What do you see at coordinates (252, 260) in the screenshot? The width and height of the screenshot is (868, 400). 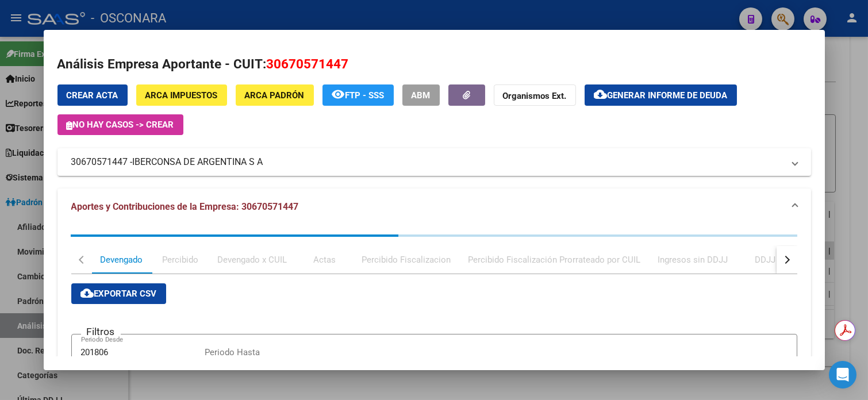 I see `div: Devengado x CUIL` at bounding box center [252, 260].